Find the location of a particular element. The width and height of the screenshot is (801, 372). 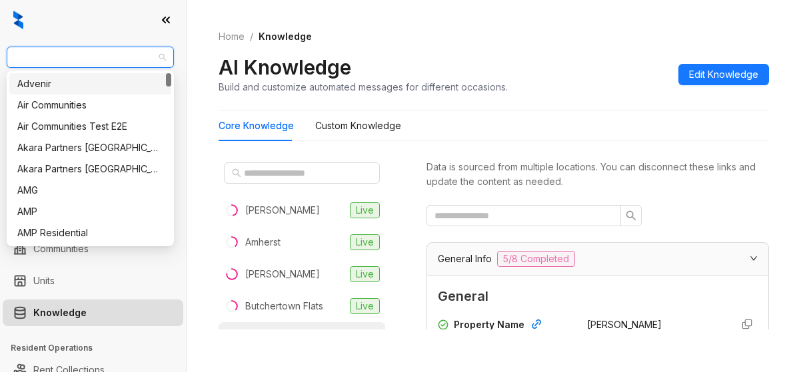

li: Leasing is located at coordinates (93, 160).